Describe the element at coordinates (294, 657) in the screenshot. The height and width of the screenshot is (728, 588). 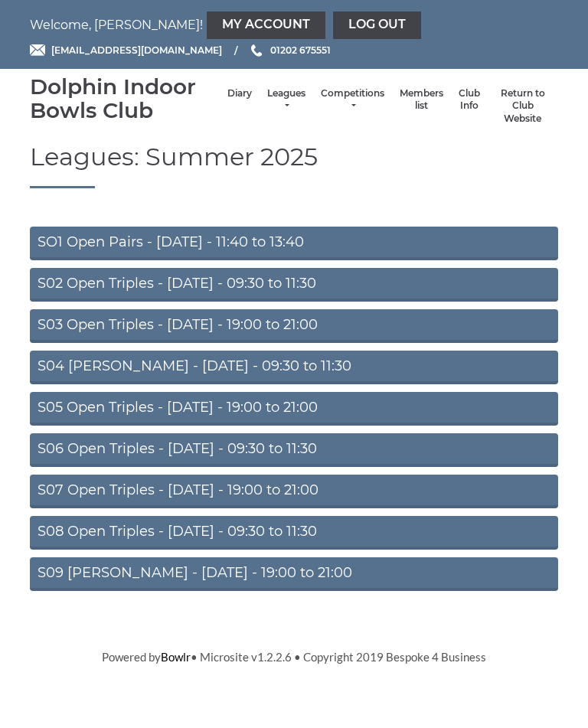
I see `span: Powered by • Microsite v1.2.2.6 • Copyright 2019 Bespoke 4 Business` at that location.